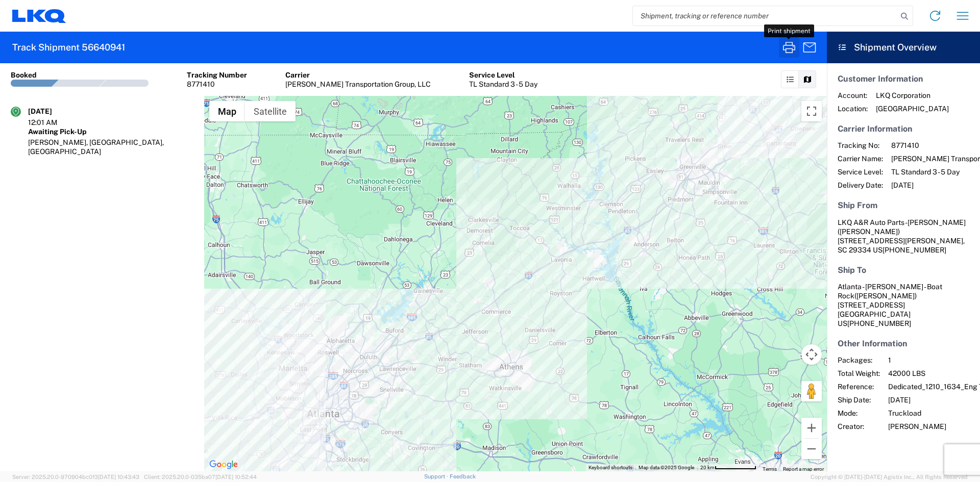 The image size is (980, 482). I want to click on button: Toggle fullscreen view, so click(812, 111).